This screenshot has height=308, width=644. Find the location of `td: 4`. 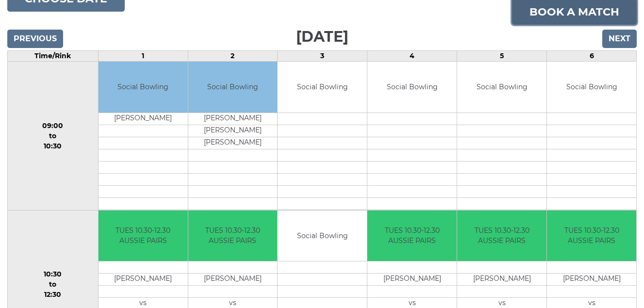

td: 4 is located at coordinates (412, 56).